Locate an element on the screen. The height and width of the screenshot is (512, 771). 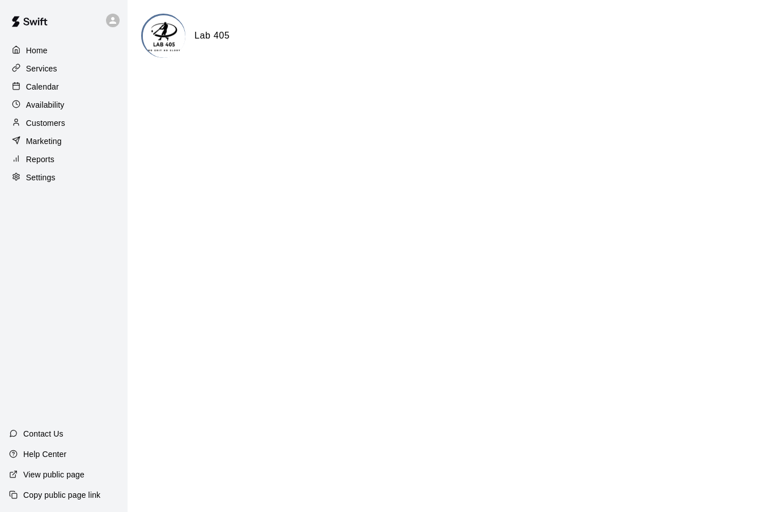
div: Marketing is located at coordinates (63, 141).